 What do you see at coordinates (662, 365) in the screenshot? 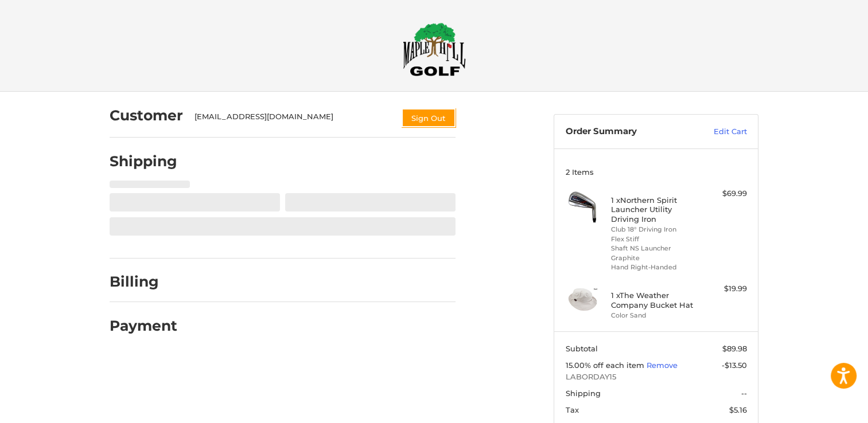
I see `a: Remove` at bounding box center [662, 365].